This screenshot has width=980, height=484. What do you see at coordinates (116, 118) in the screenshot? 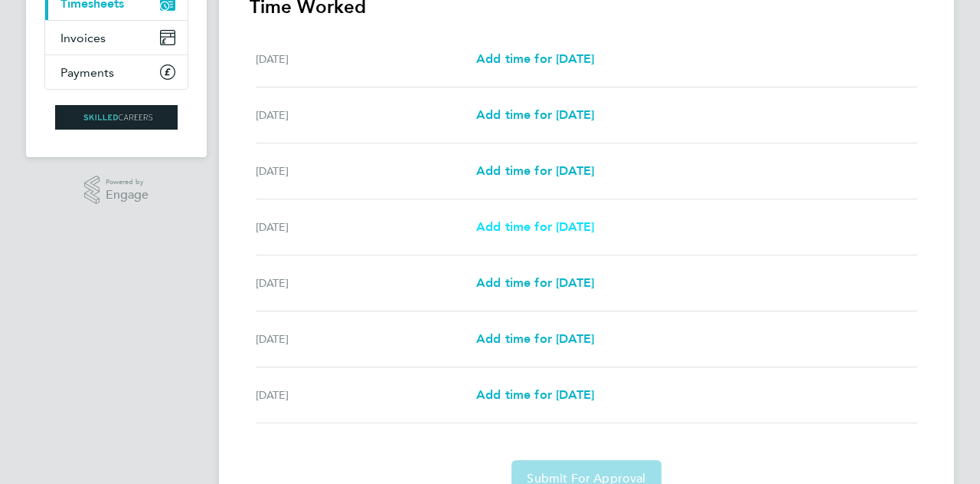
I see `a: Go to home page` at bounding box center [116, 118].